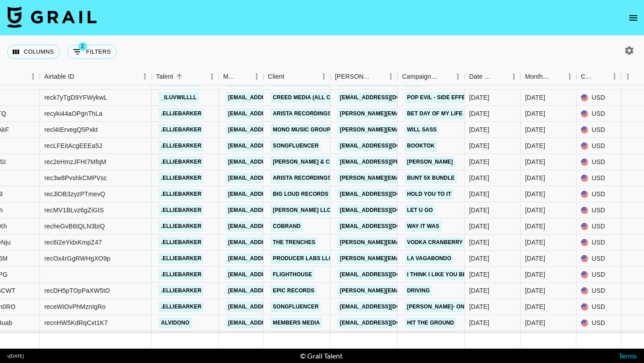 The image size is (644, 363). I want to click on a: Epic Records, so click(294, 291).